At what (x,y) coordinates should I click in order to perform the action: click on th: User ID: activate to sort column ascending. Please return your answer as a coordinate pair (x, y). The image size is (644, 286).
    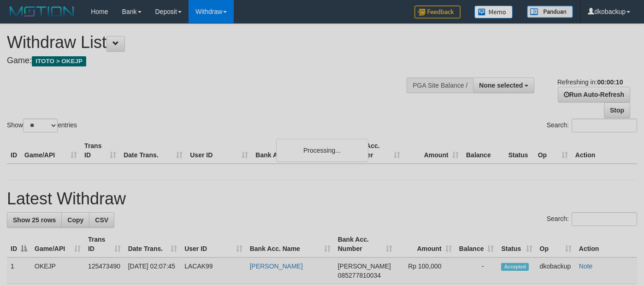
    Looking at the image, I should click on (214, 244).